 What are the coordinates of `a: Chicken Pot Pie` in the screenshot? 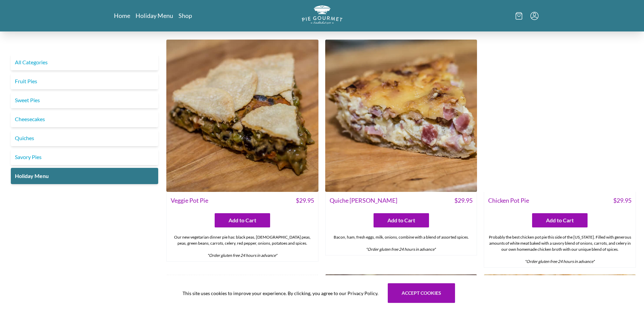 It's located at (560, 116).